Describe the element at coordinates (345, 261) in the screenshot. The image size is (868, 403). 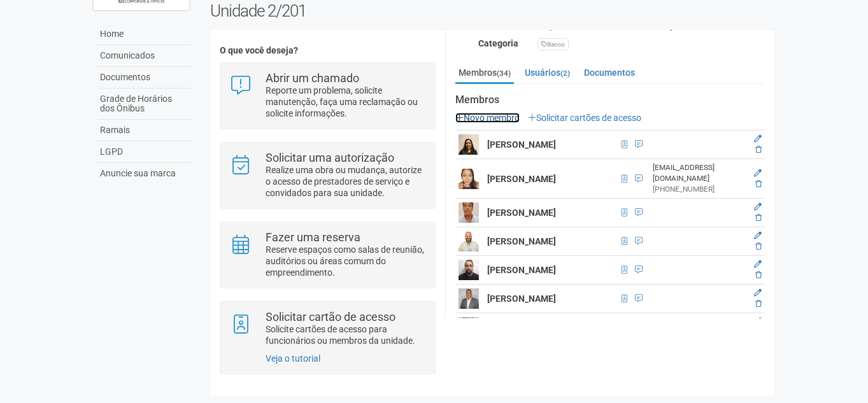
I see `p: Reserve espaços como salas de reunião, auditórios ou áreas comum do empreendimento.` at that location.